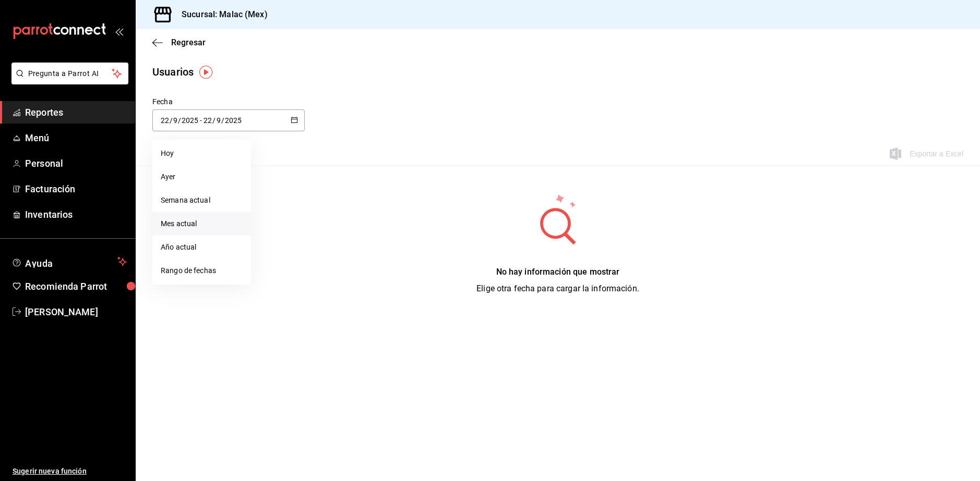  What do you see at coordinates (76, 112) in the screenshot?
I see `span: Reportes` at bounding box center [76, 112].